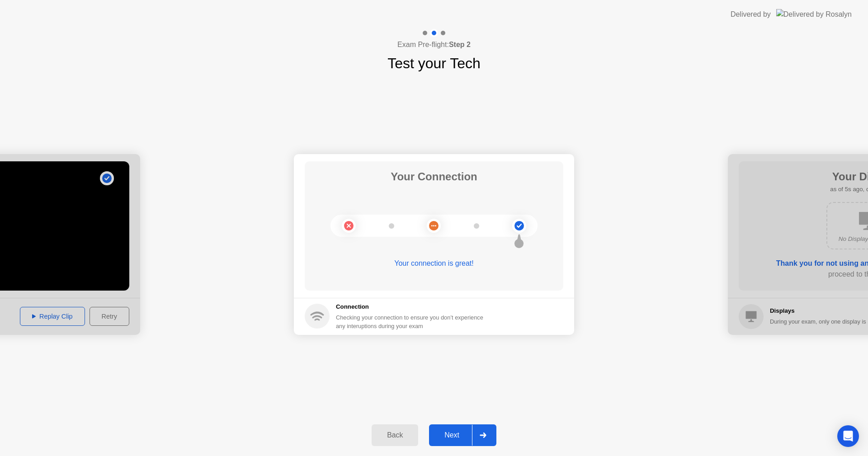  I want to click on h4: Exam Pre-flight:, so click(434, 45).